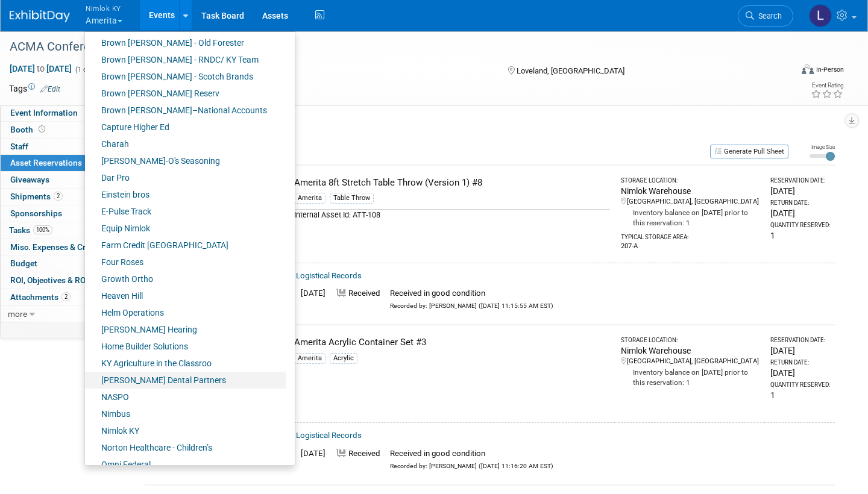 The height and width of the screenshot is (494, 868). I want to click on img: Luc Schaefer, so click(821, 15).